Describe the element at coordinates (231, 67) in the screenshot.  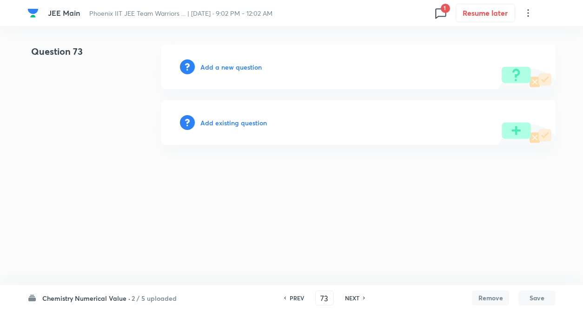
I see `h6: Add a new question` at that location.